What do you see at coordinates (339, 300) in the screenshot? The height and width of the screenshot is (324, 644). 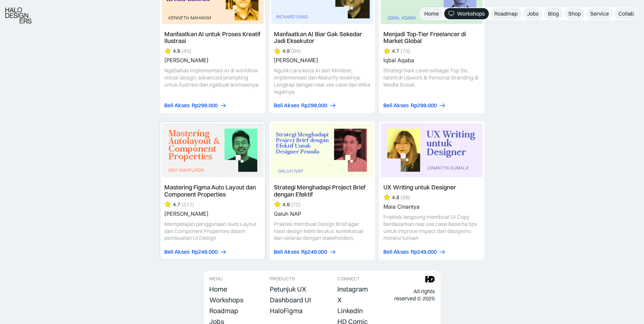 I see `a: X` at bounding box center [339, 300].